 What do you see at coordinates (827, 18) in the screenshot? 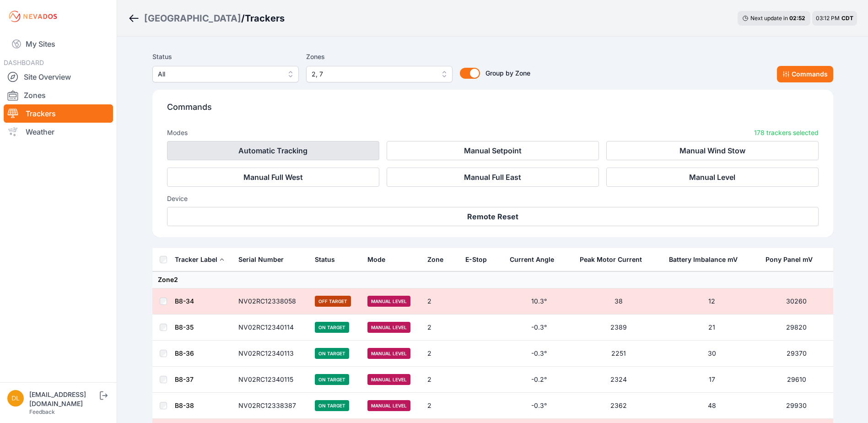
I see `span: 03:12 PM` at bounding box center [827, 18].